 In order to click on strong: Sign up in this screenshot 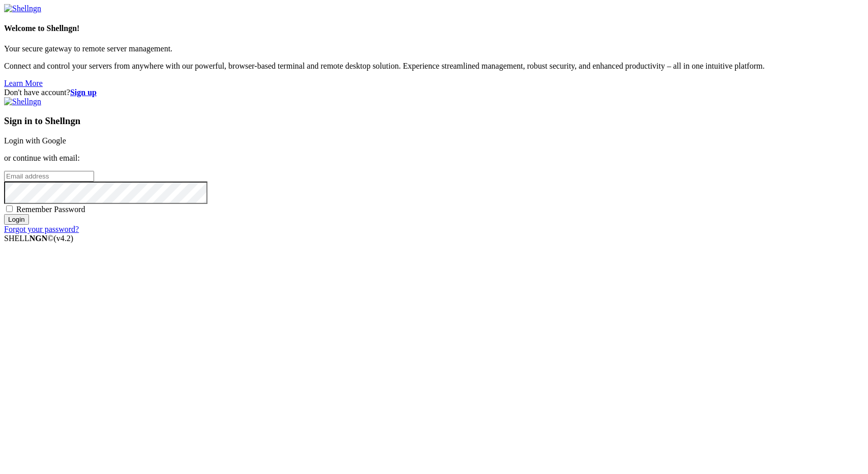, I will do `click(83, 92)`.